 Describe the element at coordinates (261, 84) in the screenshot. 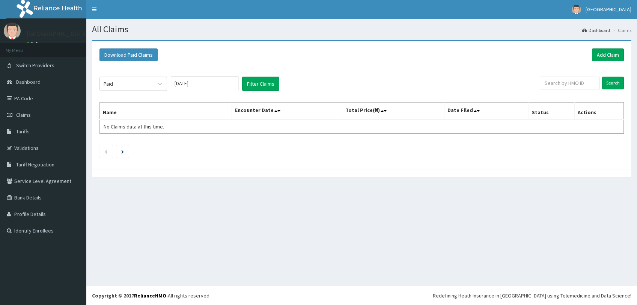

I see `button: Filter Claims` at that location.